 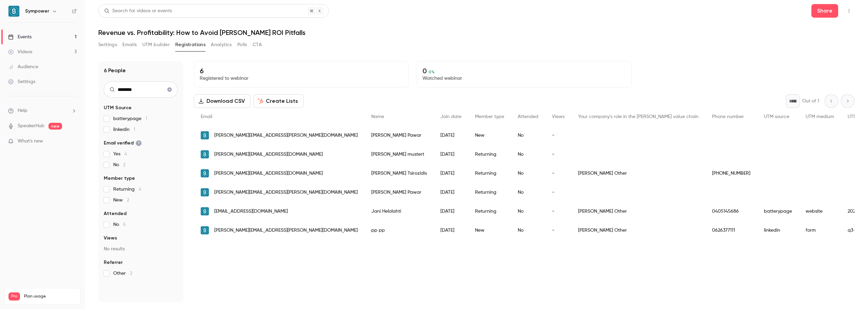 What do you see at coordinates (399, 211) in the screenshot?
I see `div: Jani Helolahti` at bounding box center [399, 211].